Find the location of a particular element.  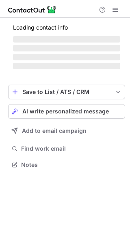

button: AI write personalized message is located at coordinates (66, 111).